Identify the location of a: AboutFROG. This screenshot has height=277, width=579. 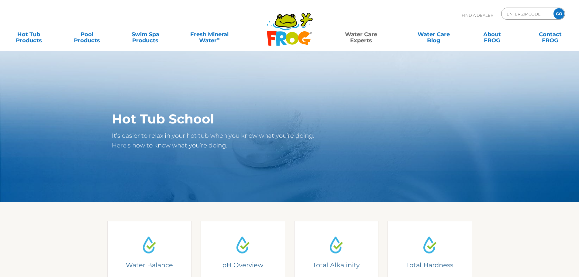
(492, 34).